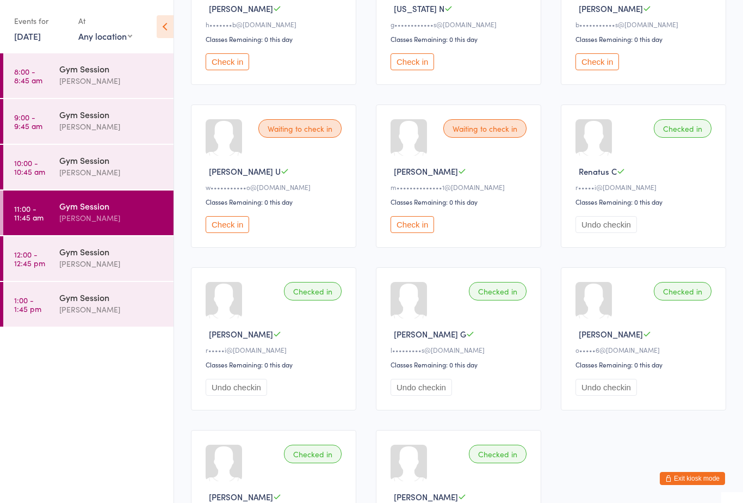 The image size is (743, 503). What do you see at coordinates (105, 36) in the screenshot?
I see `div: Any location` at bounding box center [105, 36].